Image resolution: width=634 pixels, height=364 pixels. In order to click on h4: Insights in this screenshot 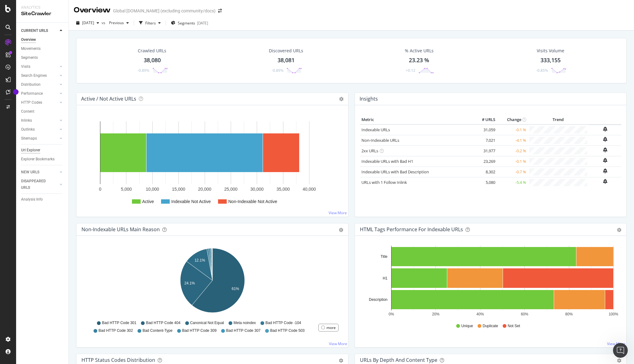, I will do `click(368, 99)`.